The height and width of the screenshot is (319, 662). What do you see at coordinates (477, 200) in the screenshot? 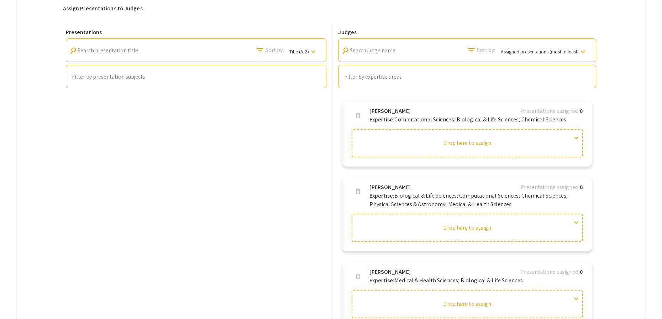
I see `p: Biological & Life Sciences; Computational Sciences; Chemical Sciences; Physical Sciences & Astron...` at bounding box center [477, 200].